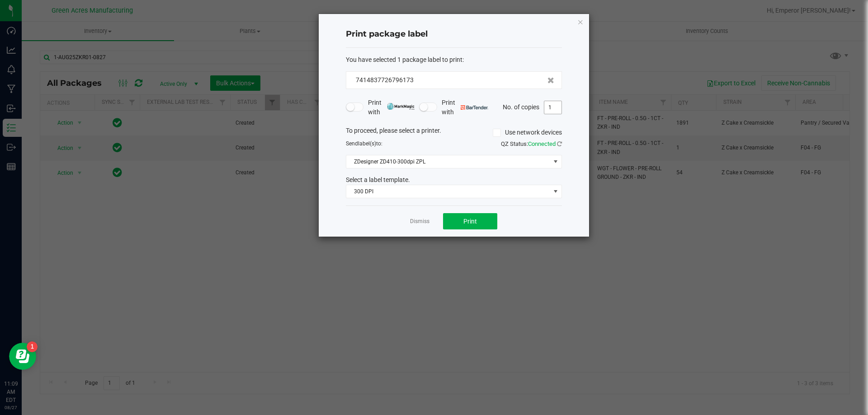  I want to click on span: Connected, so click(541, 143).